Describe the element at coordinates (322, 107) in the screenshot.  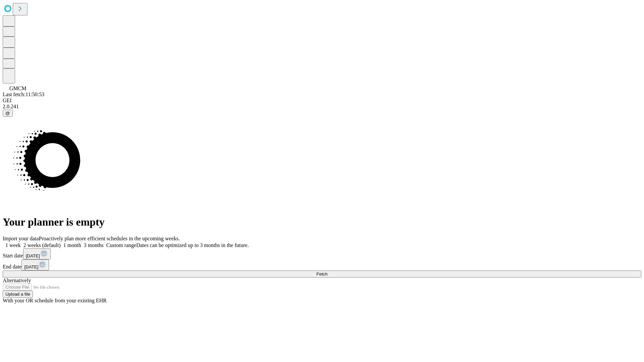
I see `div: 2.0.241` at that location.